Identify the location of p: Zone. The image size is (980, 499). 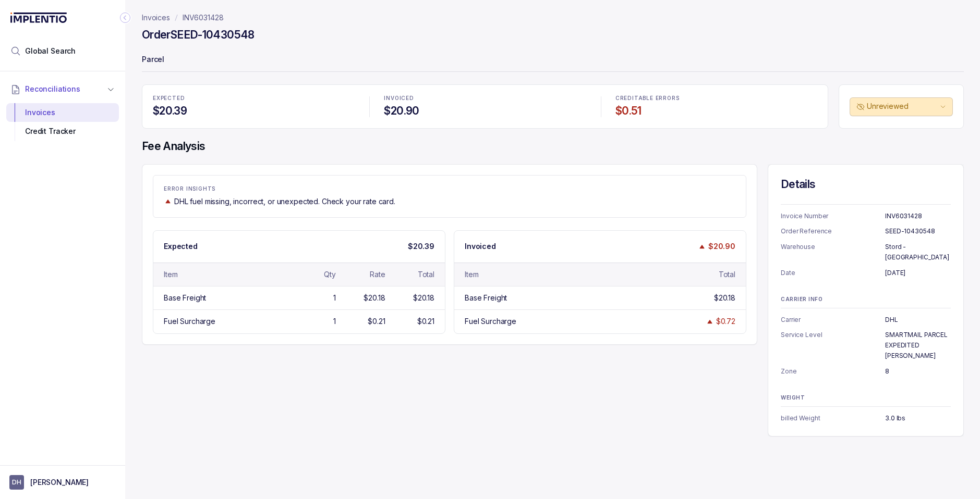
(832, 371).